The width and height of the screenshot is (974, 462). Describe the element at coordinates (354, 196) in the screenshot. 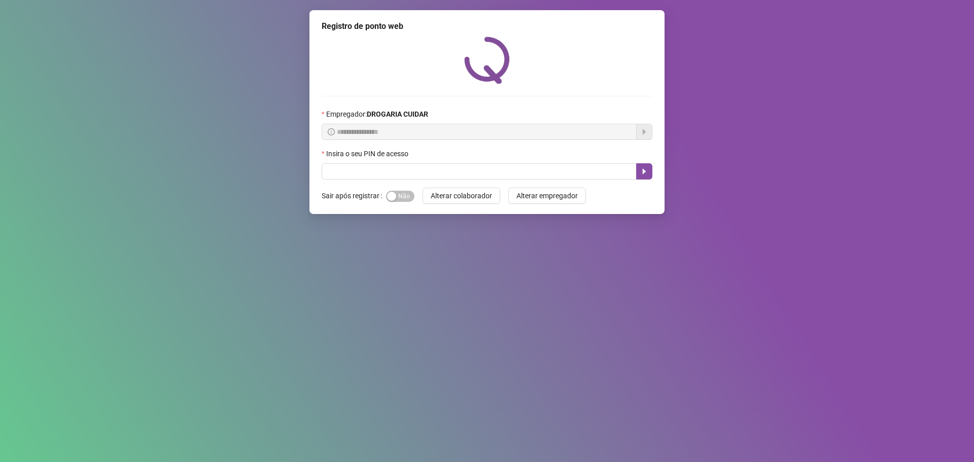

I see `label: Sair após registrar` at that location.